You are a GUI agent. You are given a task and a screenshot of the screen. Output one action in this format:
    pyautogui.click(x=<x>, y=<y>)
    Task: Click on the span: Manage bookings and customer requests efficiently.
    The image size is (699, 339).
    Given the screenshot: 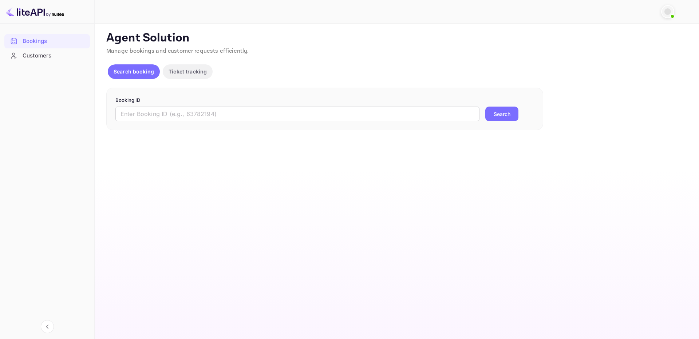 What is the action you would take?
    pyautogui.click(x=178, y=51)
    